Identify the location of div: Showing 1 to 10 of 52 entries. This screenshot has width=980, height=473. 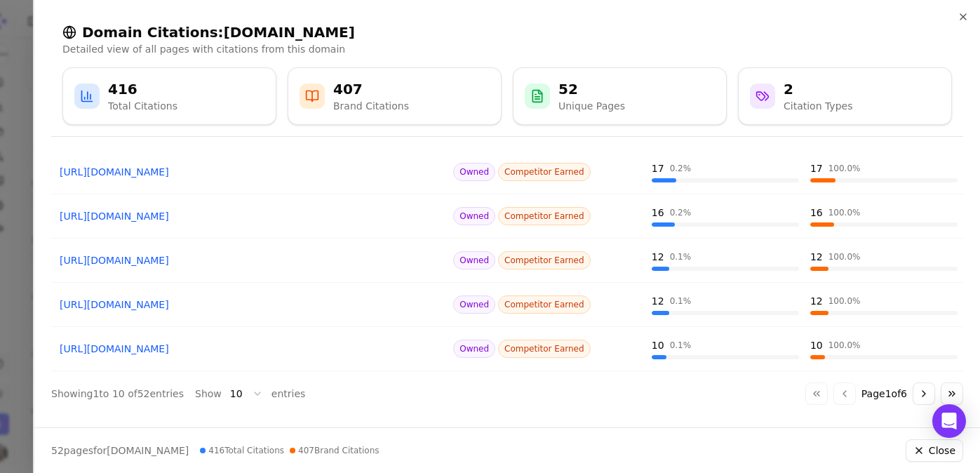
(117, 394).